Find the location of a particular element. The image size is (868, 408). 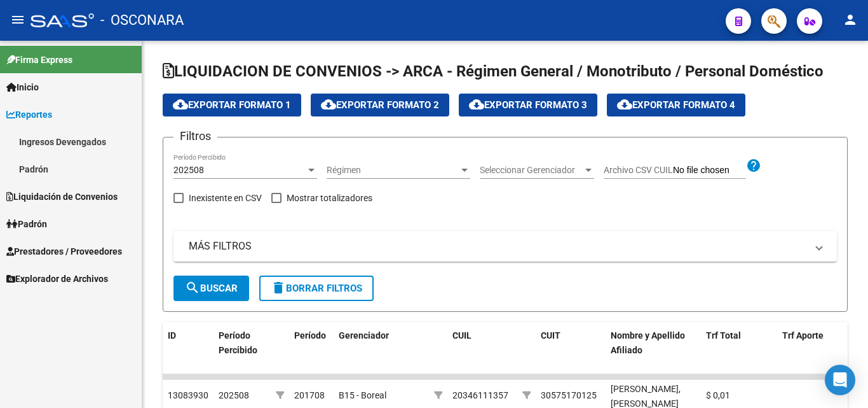

span: Seleccionar Gerenciador is located at coordinates (531, 170).